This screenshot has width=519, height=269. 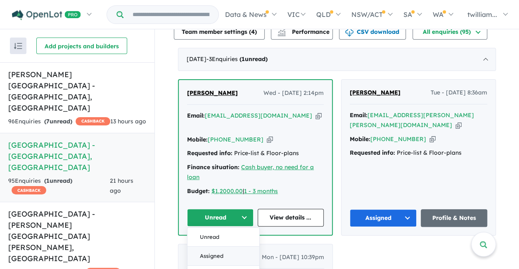 What do you see at coordinates (304, 32) in the screenshot?
I see `span: Performance` at bounding box center [304, 32].